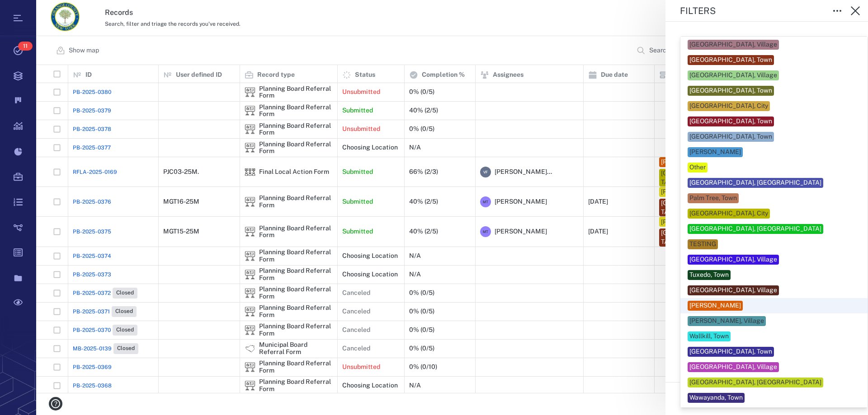 This screenshot has width=868, height=415. I want to click on div: Palm Tree, Town, so click(713, 199).